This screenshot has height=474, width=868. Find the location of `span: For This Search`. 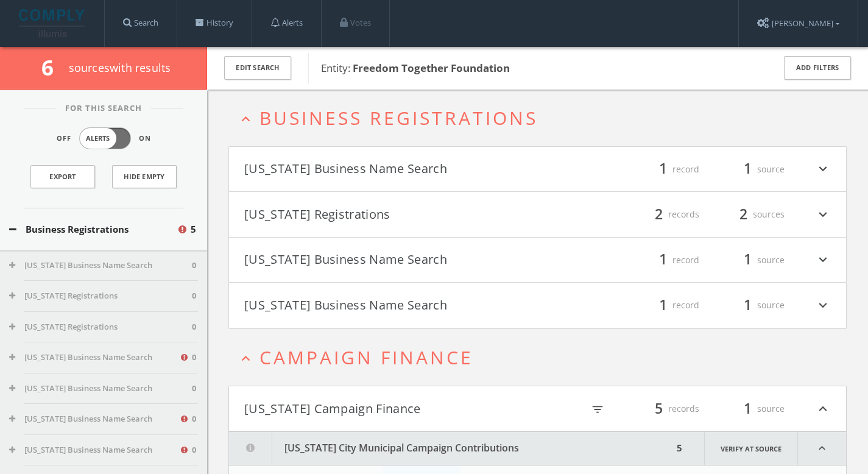

span: For This Search is located at coordinates (103, 109).